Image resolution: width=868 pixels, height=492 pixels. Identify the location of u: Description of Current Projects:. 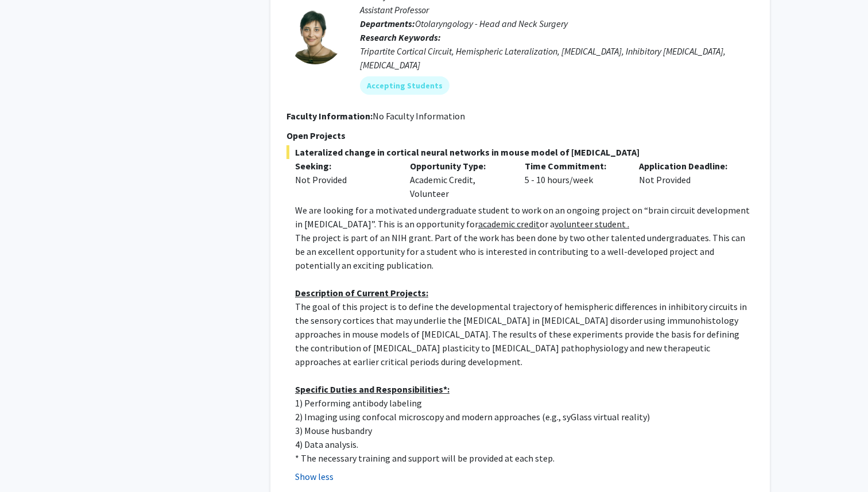
(362, 293).